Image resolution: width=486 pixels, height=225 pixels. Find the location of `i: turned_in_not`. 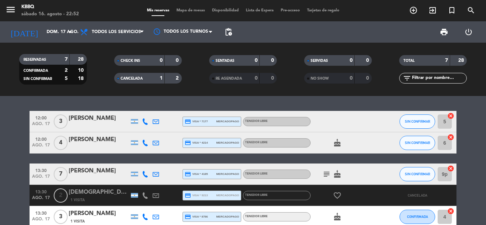

i: turned_in_not is located at coordinates (451, 10).